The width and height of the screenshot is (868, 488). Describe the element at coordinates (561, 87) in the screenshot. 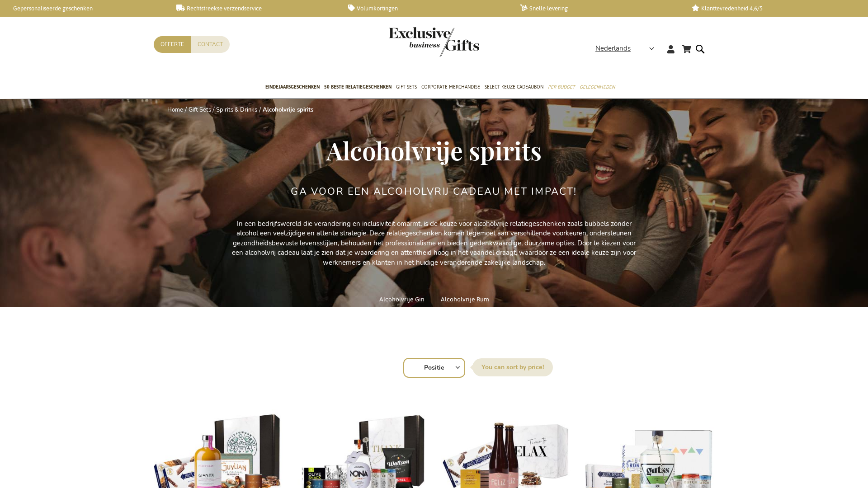

I see `a: Per Budget` at that location.